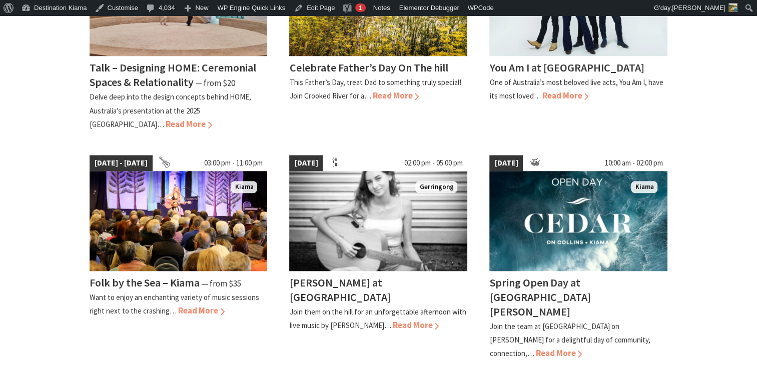 This screenshot has height=369, width=757. I want to click on span: 02:00 pm - 05:00 pm, so click(433, 163).